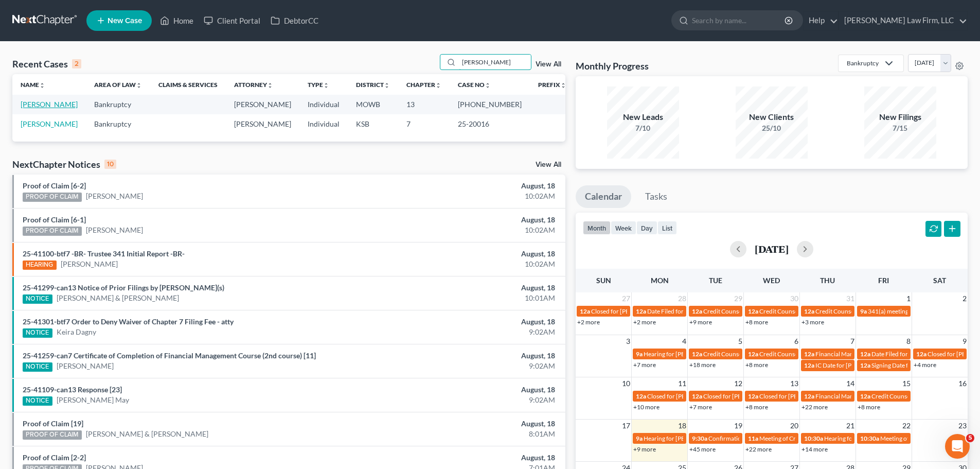 The width and height of the screenshot is (980, 469). What do you see at coordinates (656, 196) in the screenshot?
I see `a: Tasks` at bounding box center [656, 196].